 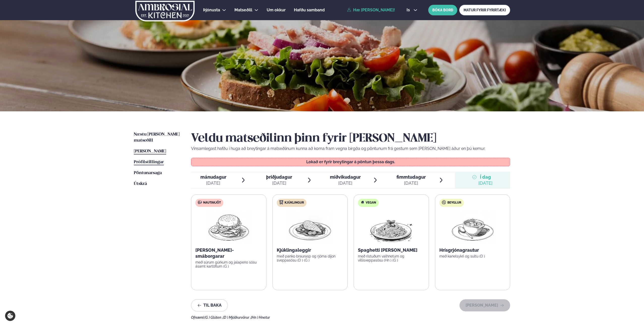 What do you see at coordinates (473, 227) in the screenshot?
I see `img: Soup.png` at bounding box center [473, 227].